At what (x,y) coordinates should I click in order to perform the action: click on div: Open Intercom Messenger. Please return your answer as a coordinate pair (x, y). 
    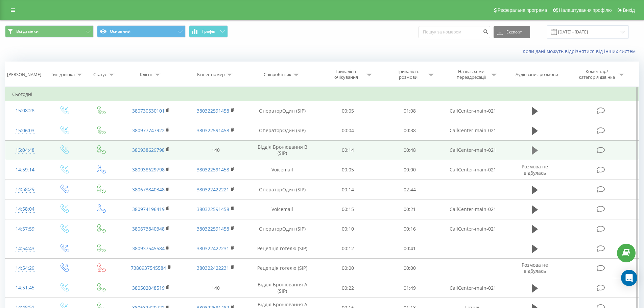
    Looking at the image, I should click on (629, 278).